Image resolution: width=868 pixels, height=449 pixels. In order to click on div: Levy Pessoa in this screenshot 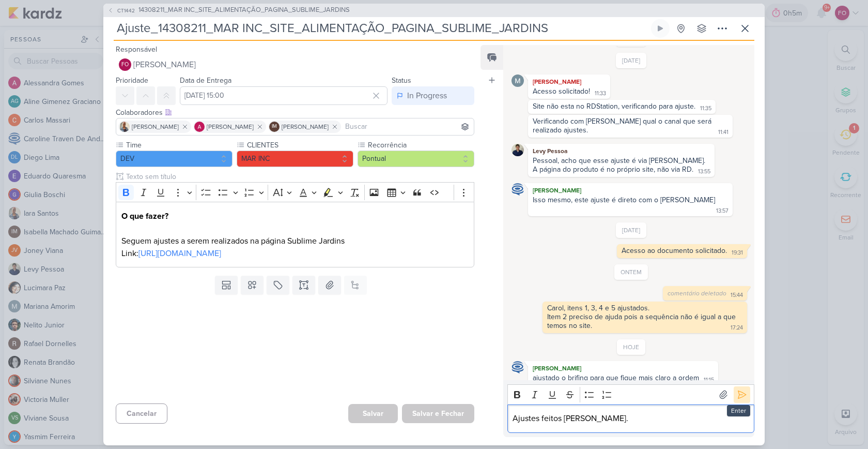, I will do `click(621, 151)`.